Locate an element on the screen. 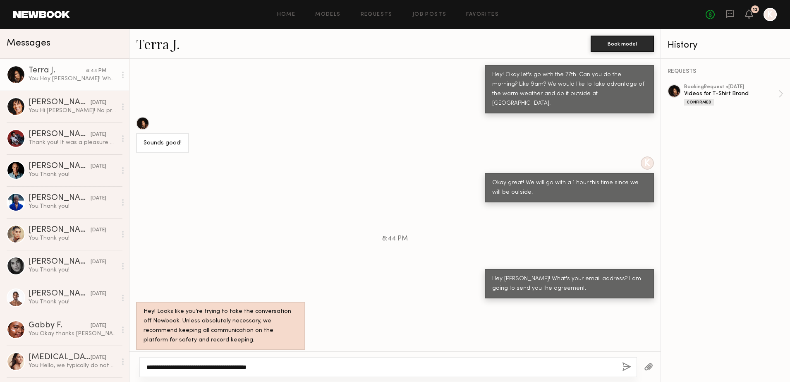 Image resolution: width=790 pixels, height=382 pixels. div: Gabby F. is located at coordinates (60, 326).